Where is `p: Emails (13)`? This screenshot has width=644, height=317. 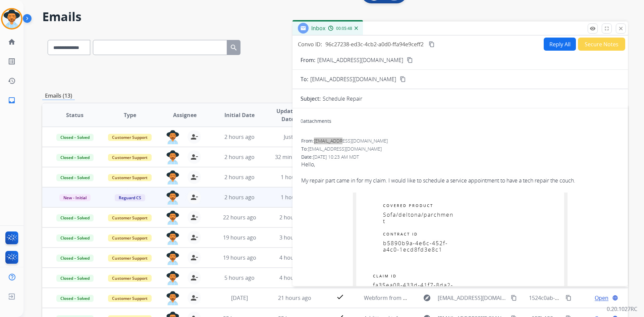
p: Emails (13) is located at coordinates (58, 96).